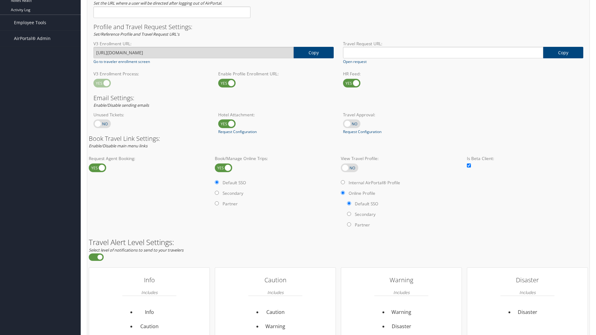 This screenshot has width=596, height=335. I want to click on h3: Info, so click(149, 280).